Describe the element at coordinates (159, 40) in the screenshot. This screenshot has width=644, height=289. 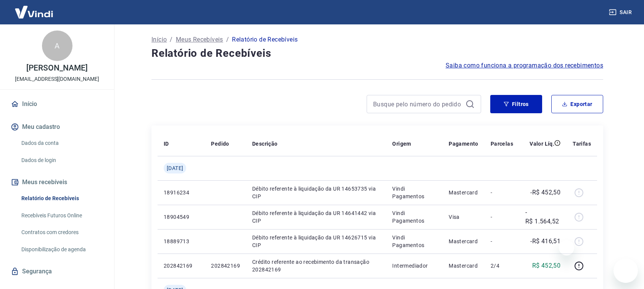
I see `p: Início` at that location.